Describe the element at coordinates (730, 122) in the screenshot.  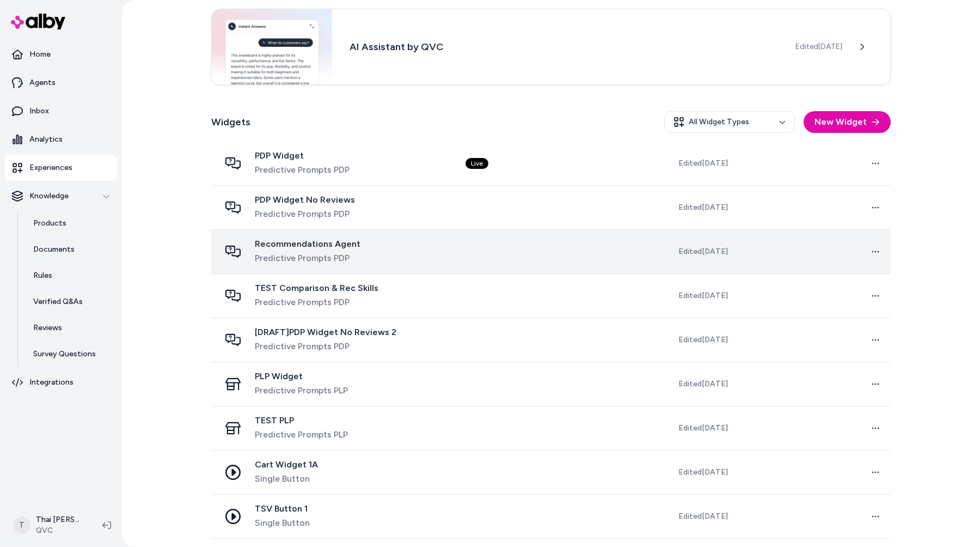
I see `button: All Widget Types` at that location.